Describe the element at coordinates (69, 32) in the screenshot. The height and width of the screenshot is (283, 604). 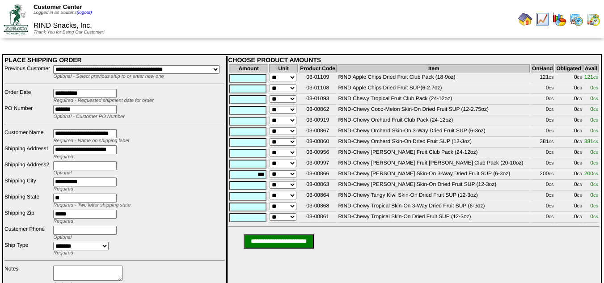
I see `span: Thank You for Being Our Customer!` at that location.